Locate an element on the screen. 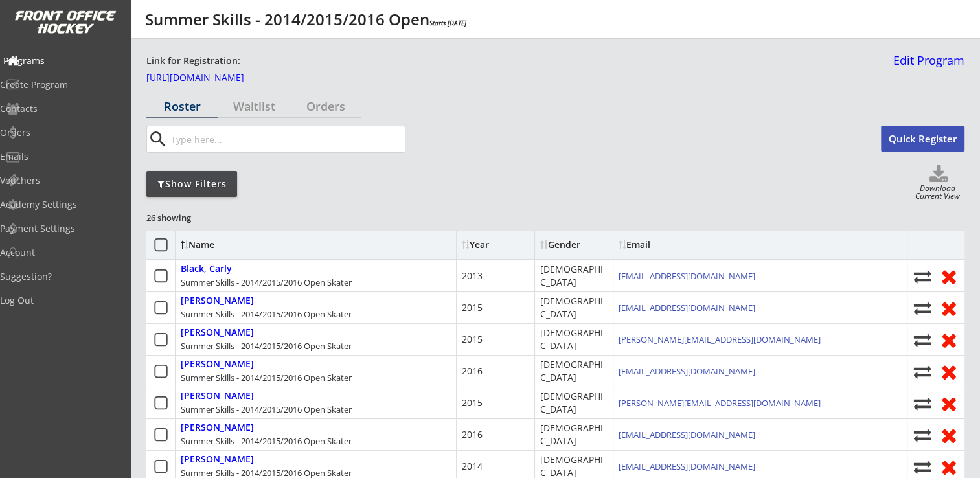 This screenshot has width=980, height=478. div: Gender is located at coordinates (573, 245).